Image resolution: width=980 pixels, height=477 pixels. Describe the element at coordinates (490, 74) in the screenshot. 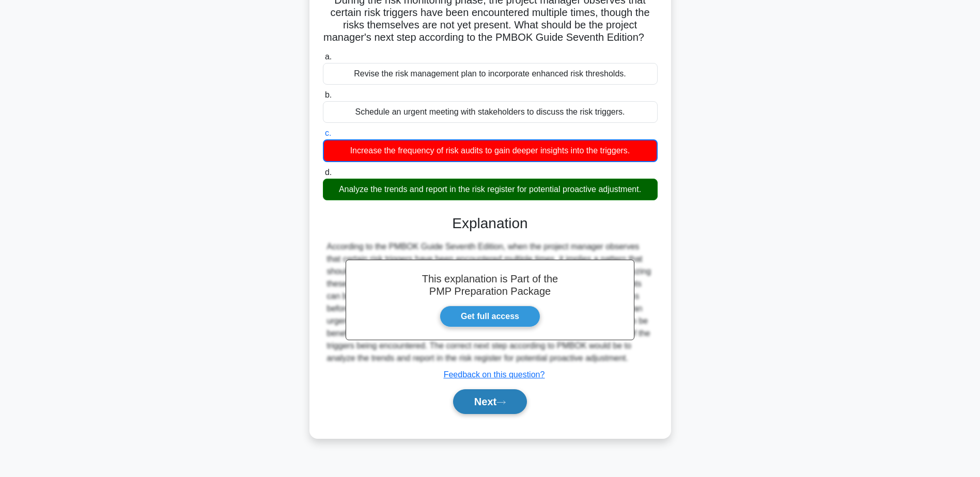

I see `div: Revise the risk management plan to incorporate enhanced risk thresholds.` at that location.